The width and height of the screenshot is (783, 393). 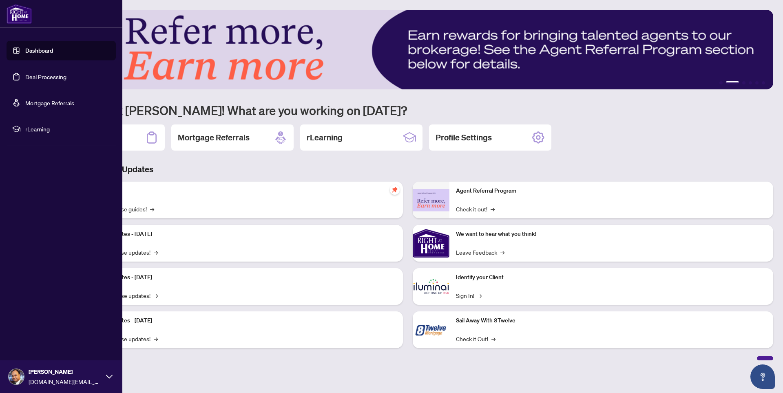 I want to click on a: Dashboard, so click(x=39, y=51).